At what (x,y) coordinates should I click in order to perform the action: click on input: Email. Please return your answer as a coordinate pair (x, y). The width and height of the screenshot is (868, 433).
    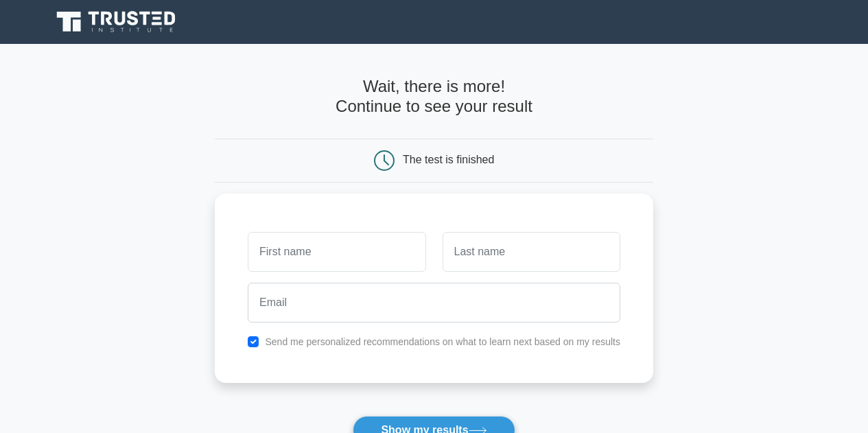
    Looking at the image, I should click on (434, 303).